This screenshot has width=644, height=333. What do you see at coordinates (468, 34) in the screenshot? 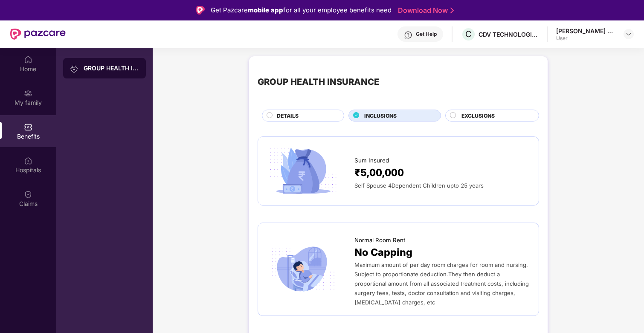
I see `span: C` at bounding box center [468, 34].